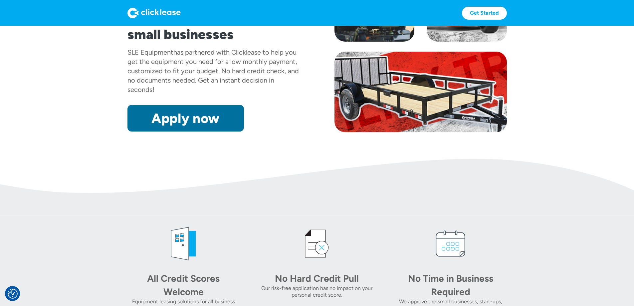  What do you see at coordinates (317, 243) in the screenshot?
I see `img: credit icon` at bounding box center [317, 243].